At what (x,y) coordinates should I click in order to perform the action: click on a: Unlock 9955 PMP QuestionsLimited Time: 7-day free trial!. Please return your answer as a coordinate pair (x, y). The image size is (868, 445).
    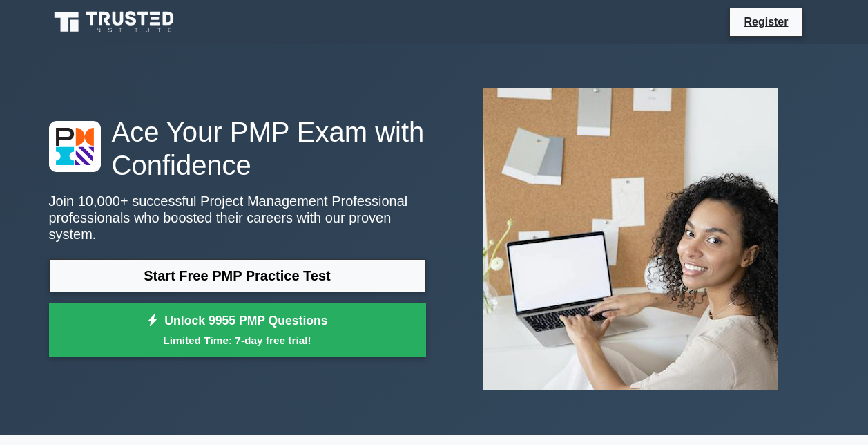
    Looking at the image, I should click on (237, 330).